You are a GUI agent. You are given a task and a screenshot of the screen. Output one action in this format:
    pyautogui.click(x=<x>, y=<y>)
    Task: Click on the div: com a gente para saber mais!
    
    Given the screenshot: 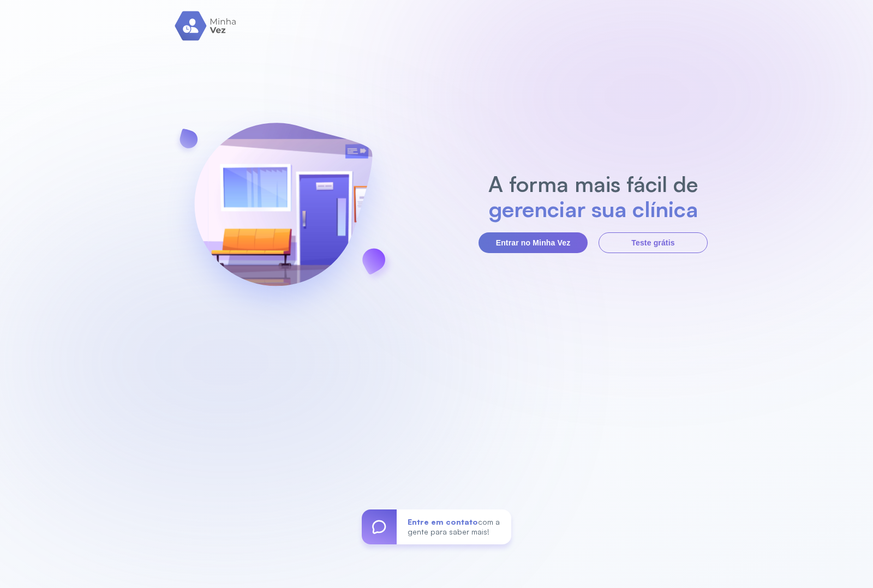 What is the action you would take?
    pyautogui.click(x=454, y=527)
    